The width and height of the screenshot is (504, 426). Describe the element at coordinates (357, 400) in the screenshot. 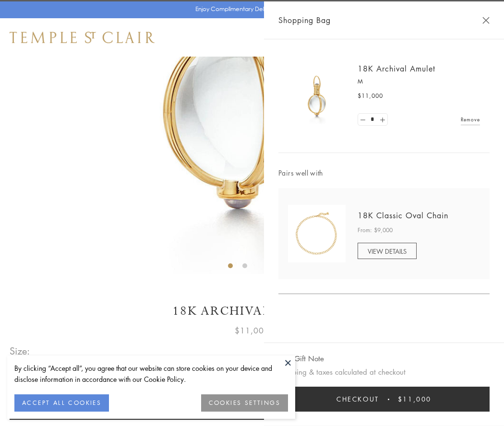

I see `span: Checkout` at that location.